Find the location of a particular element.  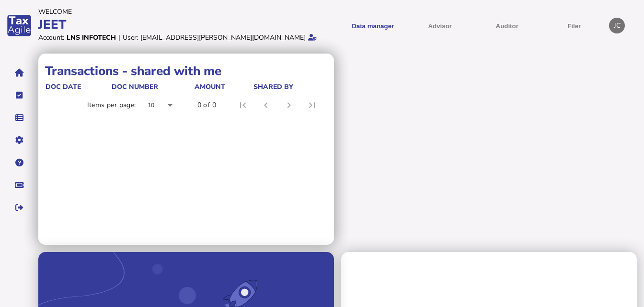

button: Tasks is located at coordinates (19, 95).